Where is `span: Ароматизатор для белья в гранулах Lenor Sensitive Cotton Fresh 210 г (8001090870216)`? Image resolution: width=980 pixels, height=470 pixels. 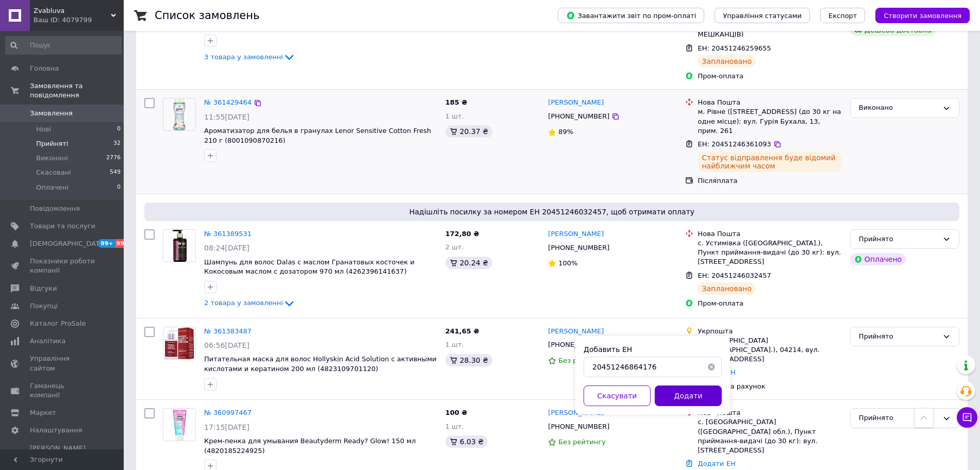
span: Ароматизатор для белья в гранулах Lenor Sensitive Cotton Fresh 210 г (8001090870216) is located at coordinates (318, 135).